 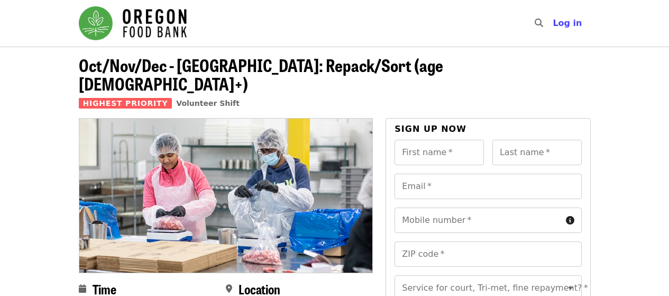 What do you see at coordinates (570, 220) in the screenshot?
I see `i: circle-info icon` at bounding box center [570, 220].